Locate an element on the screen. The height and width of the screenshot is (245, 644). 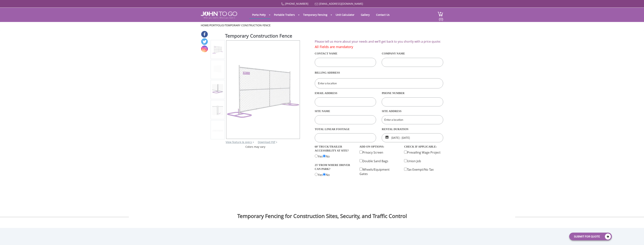
label: Contact Name is located at coordinates (345, 54).